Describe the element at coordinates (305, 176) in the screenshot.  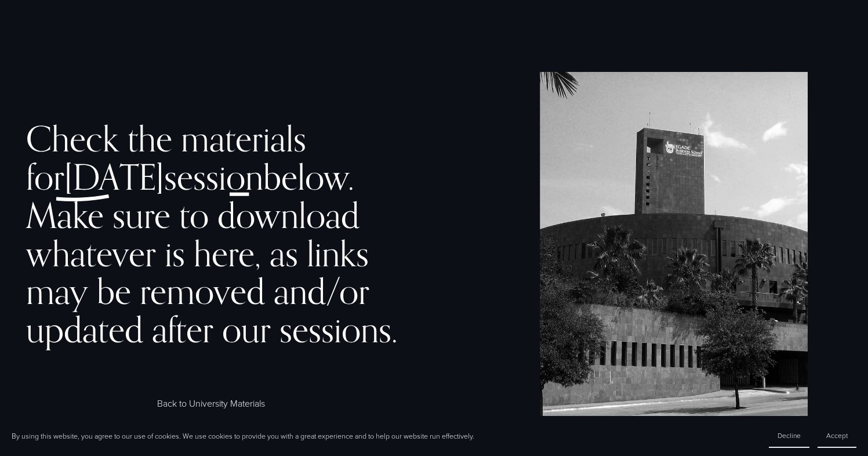
I see `span: below` at that location.